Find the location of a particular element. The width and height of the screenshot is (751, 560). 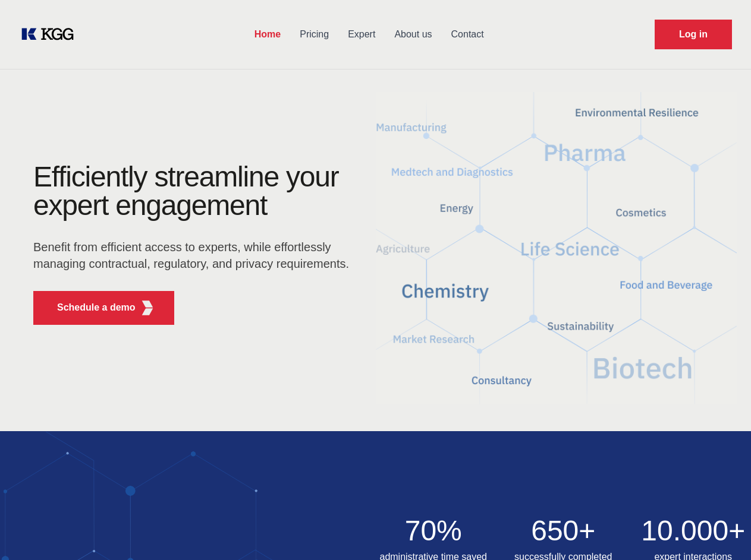

p: Benefit from efficient access to experts, while effortlessly managing contractual, regulatory, an... is located at coordinates (195, 256).